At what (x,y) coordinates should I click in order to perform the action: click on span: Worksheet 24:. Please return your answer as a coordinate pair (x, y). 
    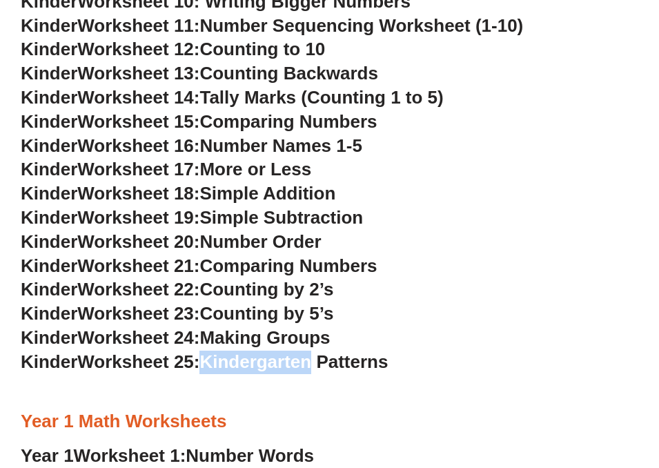
    Looking at the image, I should click on (138, 338).